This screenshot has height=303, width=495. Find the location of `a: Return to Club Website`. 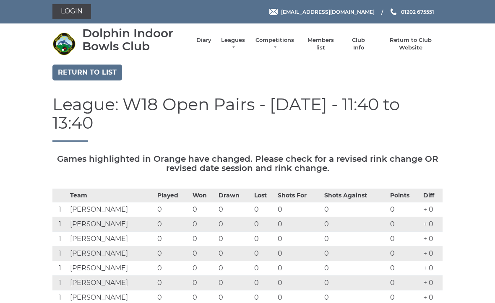

a: Return to Club Website is located at coordinates (411, 44).